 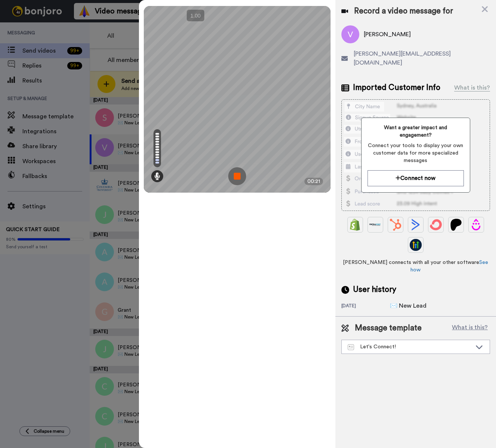 What do you see at coordinates (470, 328) in the screenshot?
I see `button: What is this?` at bounding box center [470, 328].